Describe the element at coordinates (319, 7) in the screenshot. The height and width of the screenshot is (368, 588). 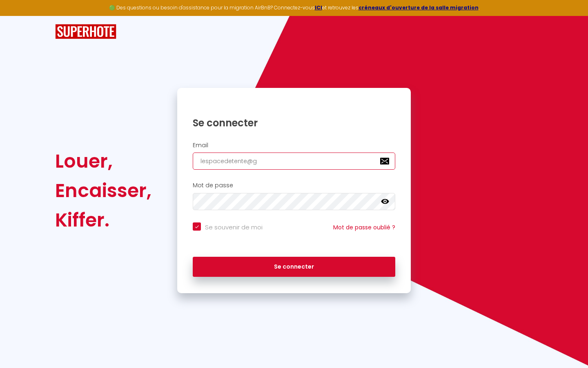
I see `strong: ICI` at that location.